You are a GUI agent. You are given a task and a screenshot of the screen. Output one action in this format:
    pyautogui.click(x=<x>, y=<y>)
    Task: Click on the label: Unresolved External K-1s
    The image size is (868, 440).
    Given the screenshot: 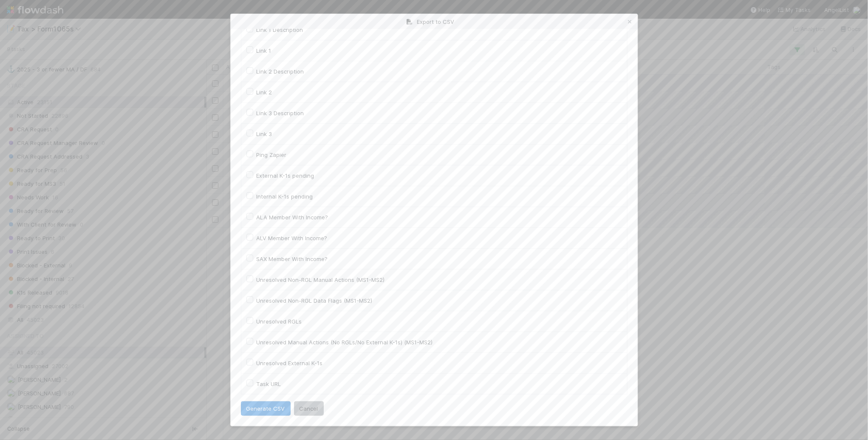 What is the action you would take?
    pyautogui.click(x=290, y=363)
    